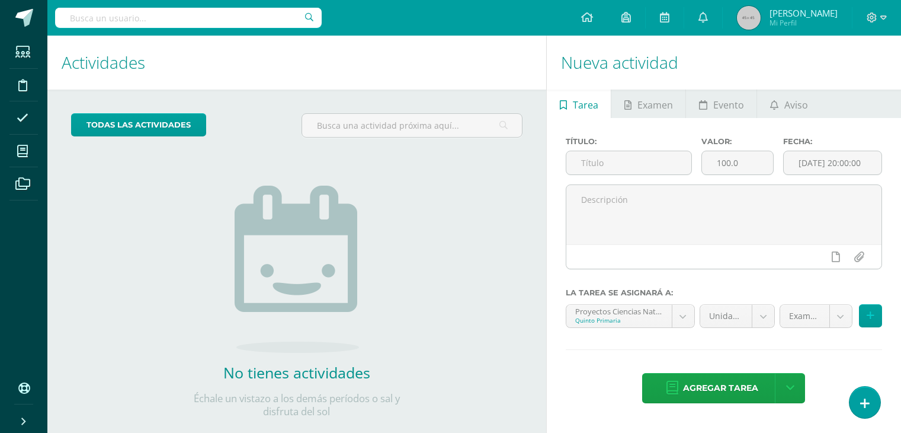 The image size is (901, 433). What do you see at coordinates (297, 62) in the screenshot?
I see `h1: Actividades` at bounding box center [297, 62].